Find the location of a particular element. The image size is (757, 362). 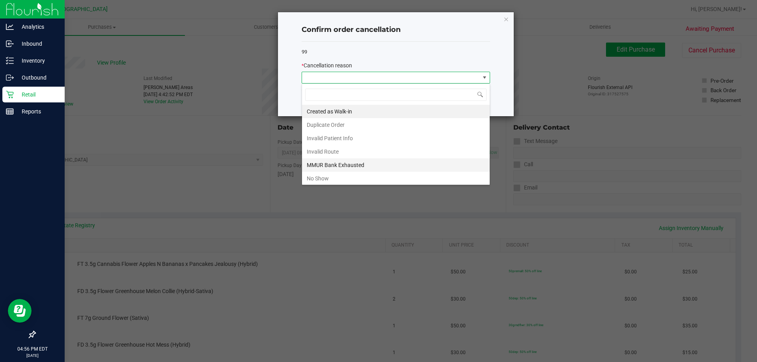

li: MMUR Bank Exhausted is located at coordinates (396, 165).